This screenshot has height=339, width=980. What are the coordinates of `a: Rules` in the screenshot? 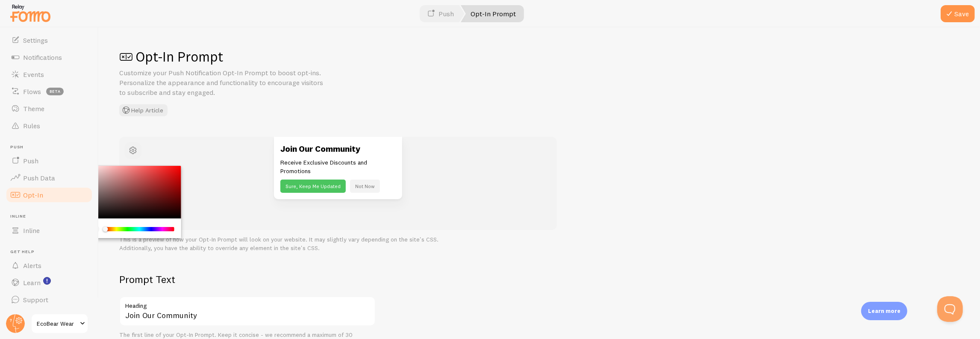 It's located at (49, 126).